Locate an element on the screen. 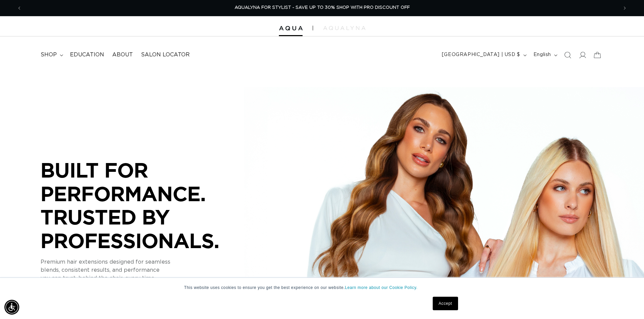  summary: Search is located at coordinates (567, 55).